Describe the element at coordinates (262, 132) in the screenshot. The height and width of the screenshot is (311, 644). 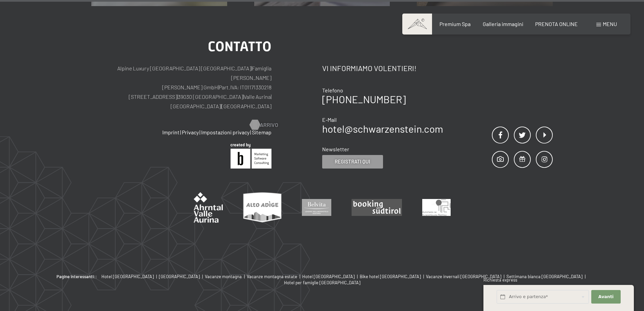
I see `a: Sitemap` at that location.